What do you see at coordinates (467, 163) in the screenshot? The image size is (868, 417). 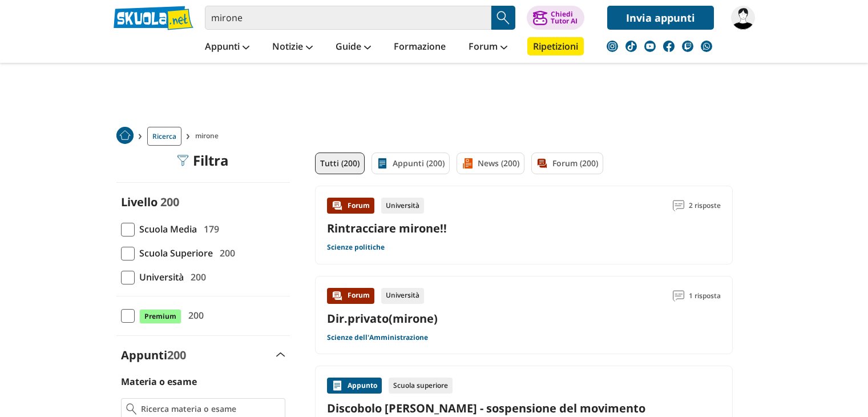 I see `img: News filtro contenuto` at bounding box center [467, 163].